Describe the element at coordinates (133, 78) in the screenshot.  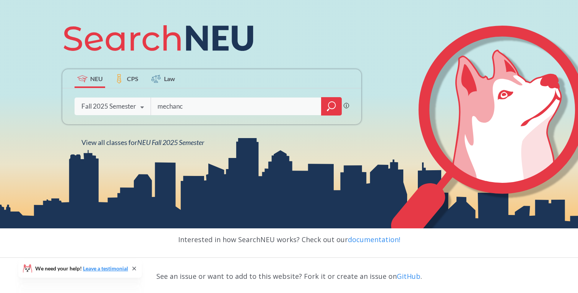
I see `span: CPS` at that location.